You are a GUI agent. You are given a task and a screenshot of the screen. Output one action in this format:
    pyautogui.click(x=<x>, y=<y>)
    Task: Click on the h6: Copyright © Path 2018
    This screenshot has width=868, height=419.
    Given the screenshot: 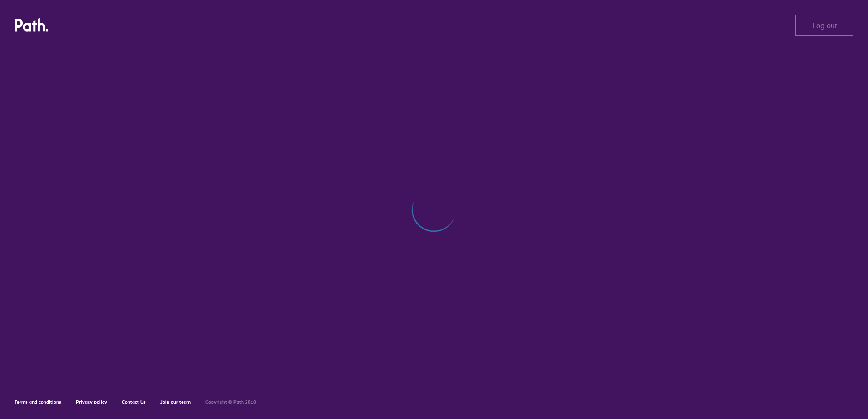 What is the action you would take?
    pyautogui.click(x=231, y=402)
    